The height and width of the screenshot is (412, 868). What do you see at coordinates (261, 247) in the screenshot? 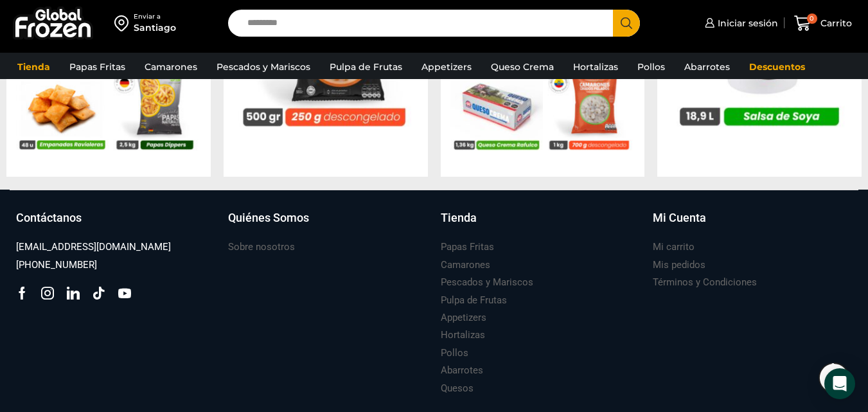
I see `a: Sobre nosotros` at bounding box center [261, 247].